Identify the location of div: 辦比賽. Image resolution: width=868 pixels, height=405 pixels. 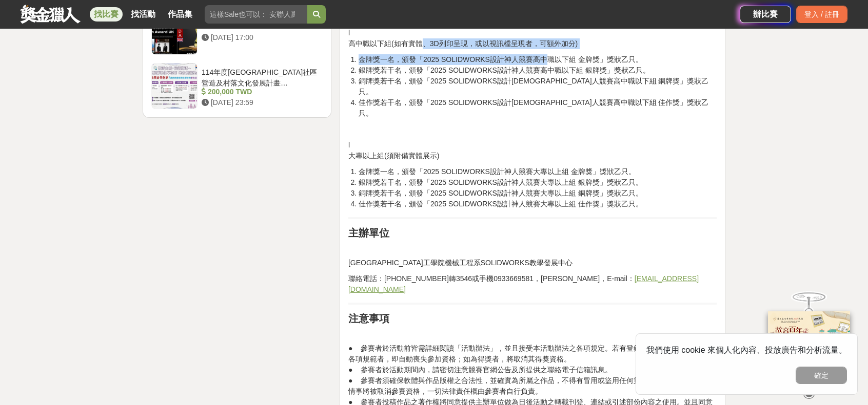
(765, 15).